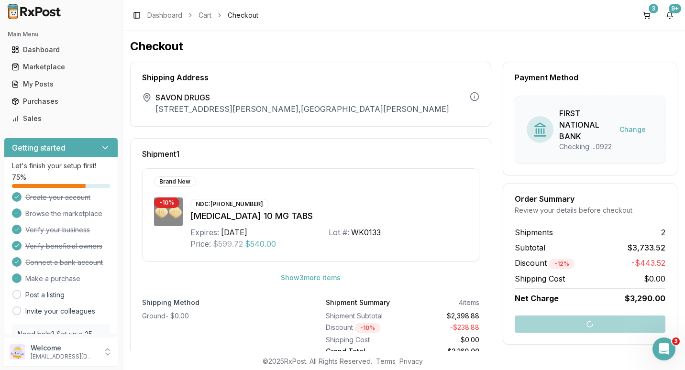 The width and height of the screenshot is (685, 370). What do you see at coordinates (17, 352) in the screenshot?
I see `img: User avatar` at bounding box center [17, 352].